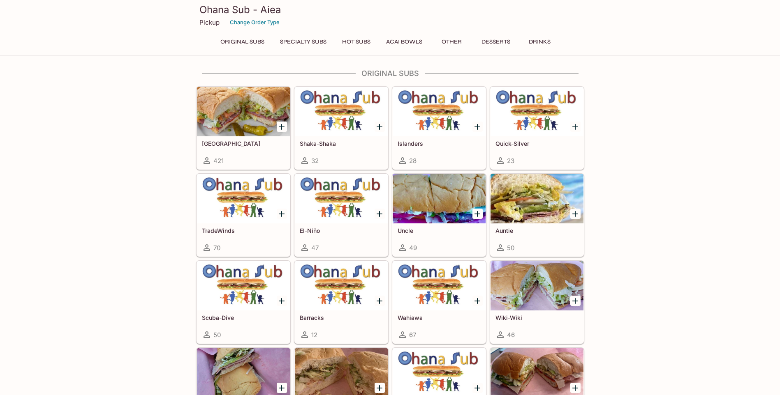 The height and width of the screenshot is (395, 780). Describe the element at coordinates (243, 286) in the screenshot. I see `div: Scuba-Dive` at that location.